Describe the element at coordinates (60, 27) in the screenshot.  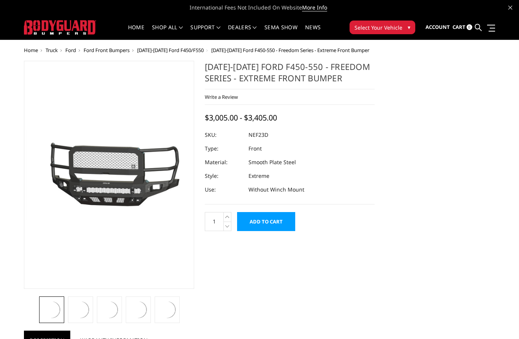
I see `img: BODYGUARD BUMPERS` at that location.